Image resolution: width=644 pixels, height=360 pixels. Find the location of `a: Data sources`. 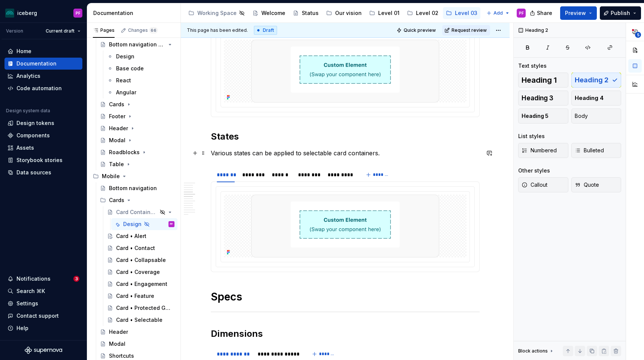

a: Data sources is located at coordinates (43, 173).